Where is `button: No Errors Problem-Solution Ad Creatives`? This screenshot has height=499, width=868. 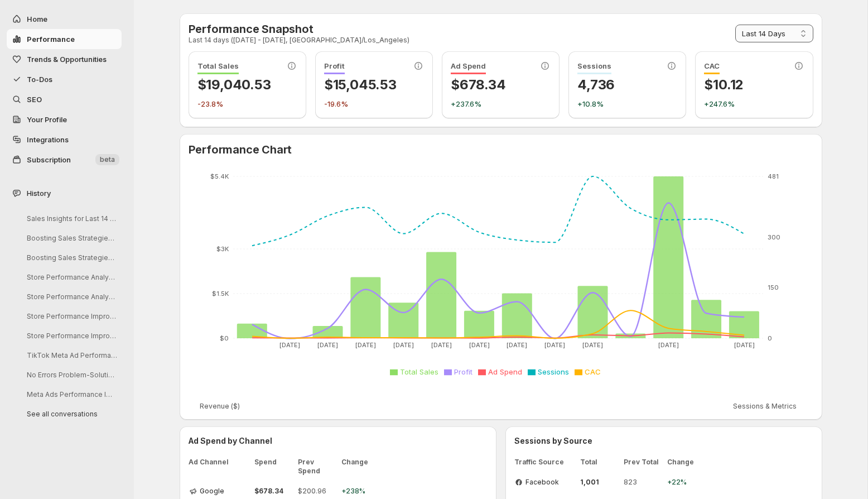 button: No Errors Problem-Solution Ad Creatives is located at coordinates (71, 374).